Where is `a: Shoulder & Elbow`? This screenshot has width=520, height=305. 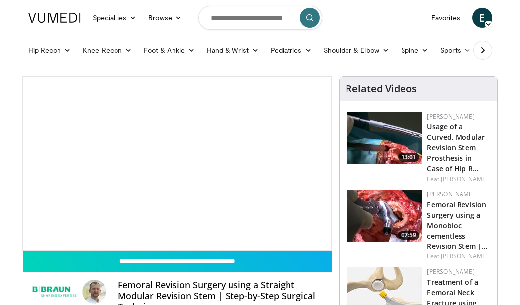 a: Shoulder & Elbow is located at coordinates (357, 50).